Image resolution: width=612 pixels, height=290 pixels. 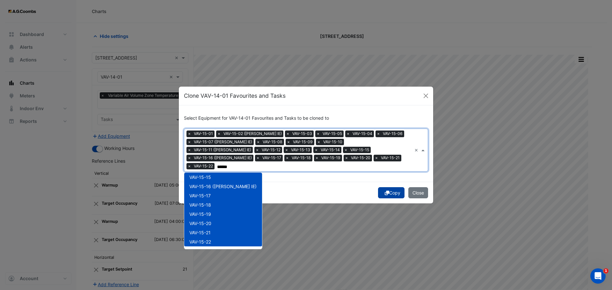 I want to click on span: VAV-15-12, so click(x=271, y=150).